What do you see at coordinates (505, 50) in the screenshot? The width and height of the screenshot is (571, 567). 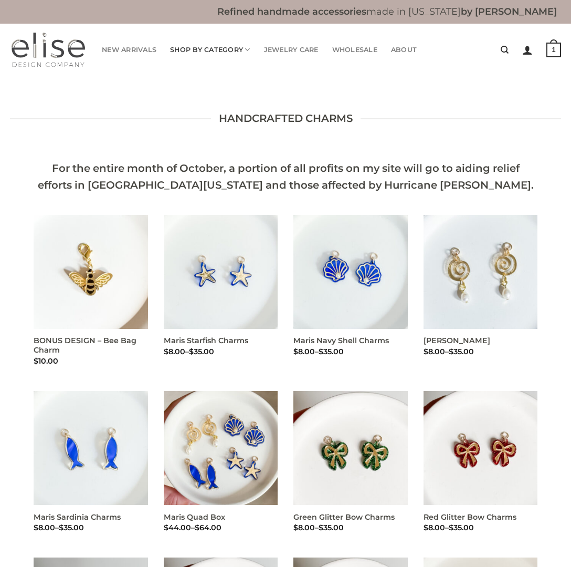 I see `a: Search` at bounding box center [505, 50].